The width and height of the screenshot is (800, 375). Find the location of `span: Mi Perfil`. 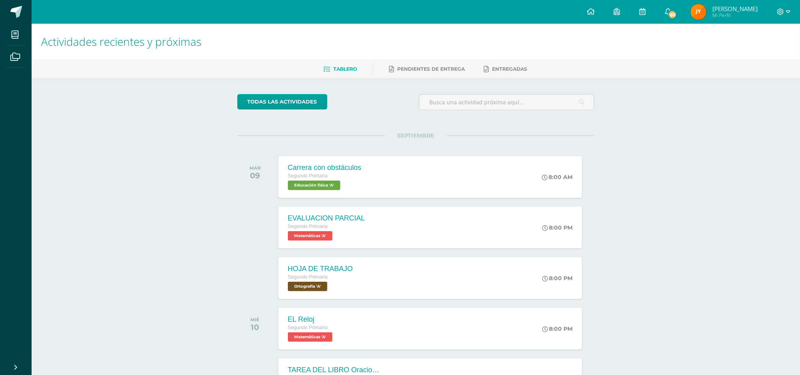

span: Mi Perfil is located at coordinates (735, 15).